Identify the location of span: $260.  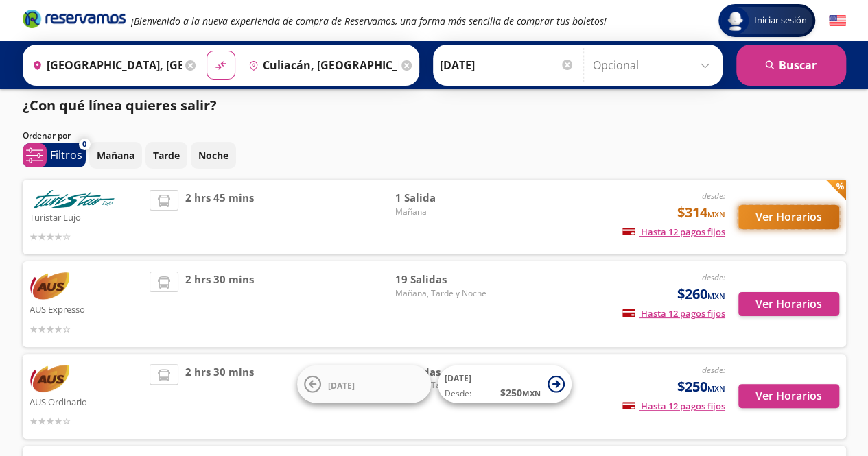
(701, 294).